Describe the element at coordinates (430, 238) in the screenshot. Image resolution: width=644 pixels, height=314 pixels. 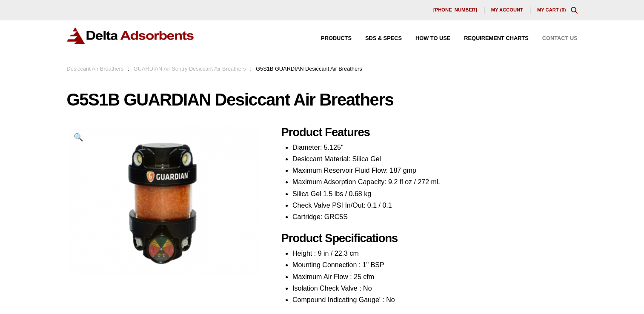
I see `h2: Product Specifications` at that location.